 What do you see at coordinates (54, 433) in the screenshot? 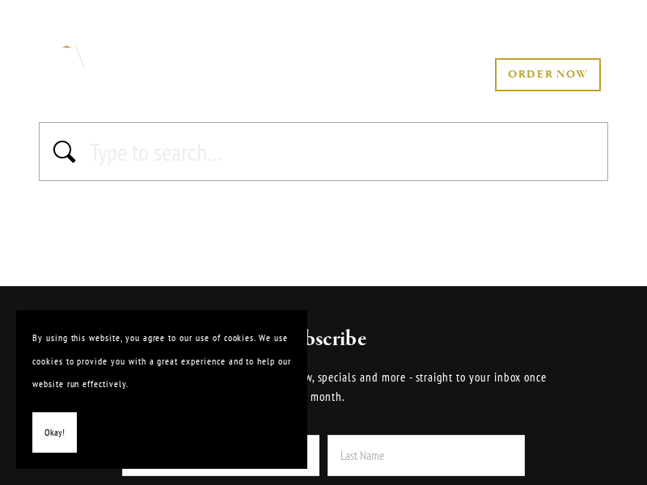
I see `span: Okay!` at bounding box center [54, 433].